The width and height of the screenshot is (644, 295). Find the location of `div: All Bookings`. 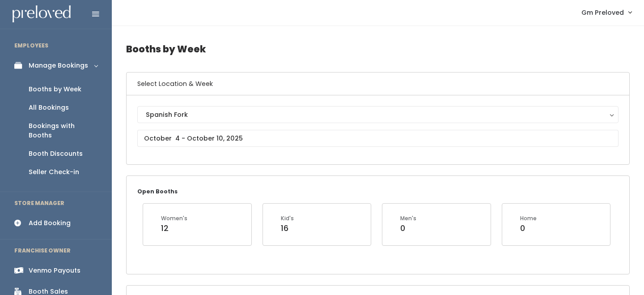

div: All Bookings is located at coordinates (49, 108).